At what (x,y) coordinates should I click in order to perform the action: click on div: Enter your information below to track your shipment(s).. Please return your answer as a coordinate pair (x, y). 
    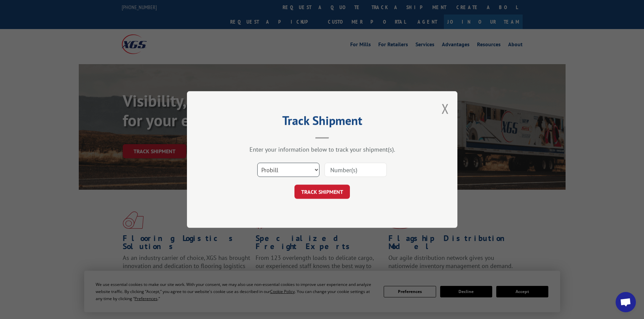
    Looking at the image, I should click on (322, 149).